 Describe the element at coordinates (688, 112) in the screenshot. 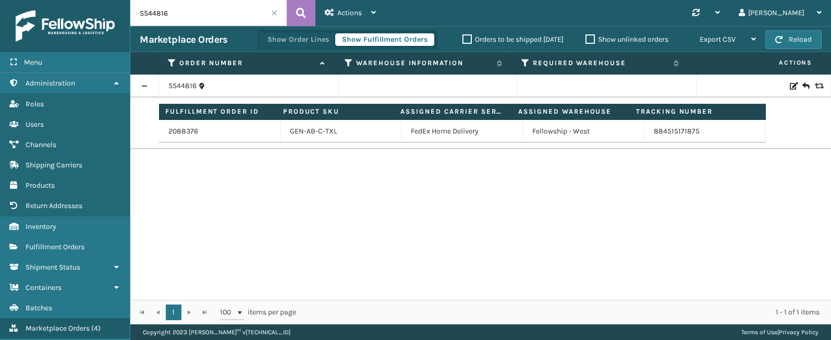

I see `label: Tracking Number` at that location.